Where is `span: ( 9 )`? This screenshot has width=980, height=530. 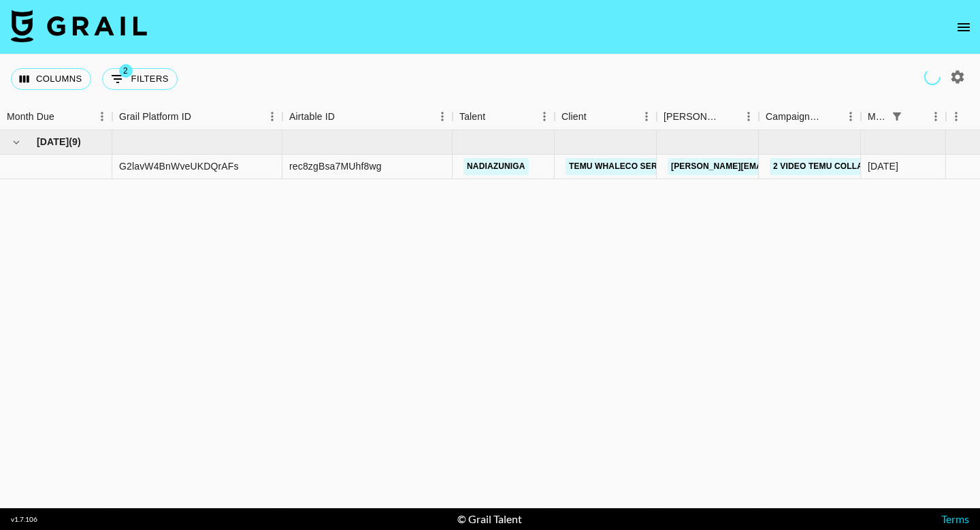
span: ( 9 ) is located at coordinates (75, 141).